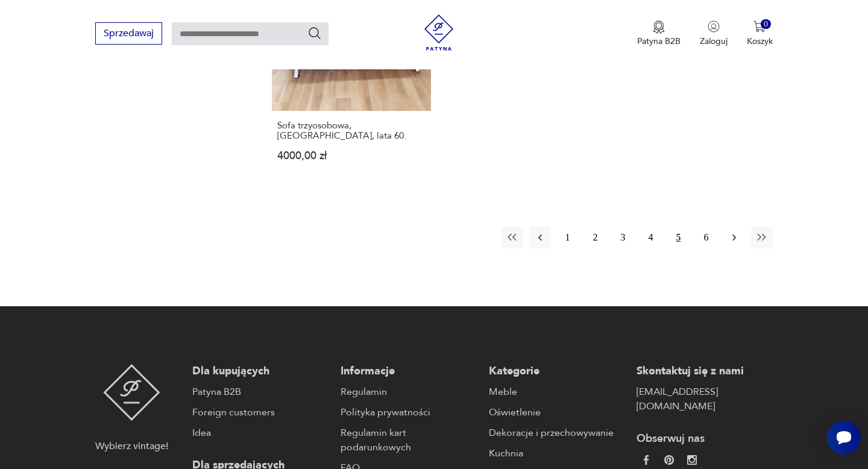 The height and width of the screenshot is (469, 868). Describe the element at coordinates (409, 440) in the screenshot. I see `a: Regulamin kart podarunkowych` at that location.